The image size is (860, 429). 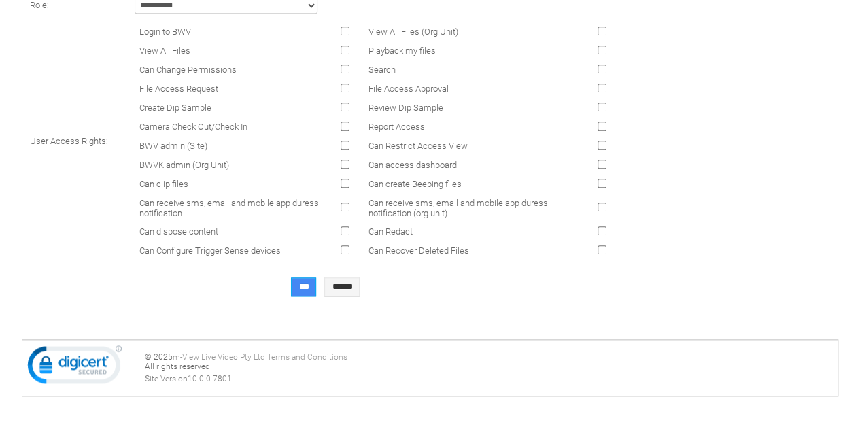 What do you see at coordinates (165, 50) in the screenshot?
I see `span: View All Files` at bounding box center [165, 50].